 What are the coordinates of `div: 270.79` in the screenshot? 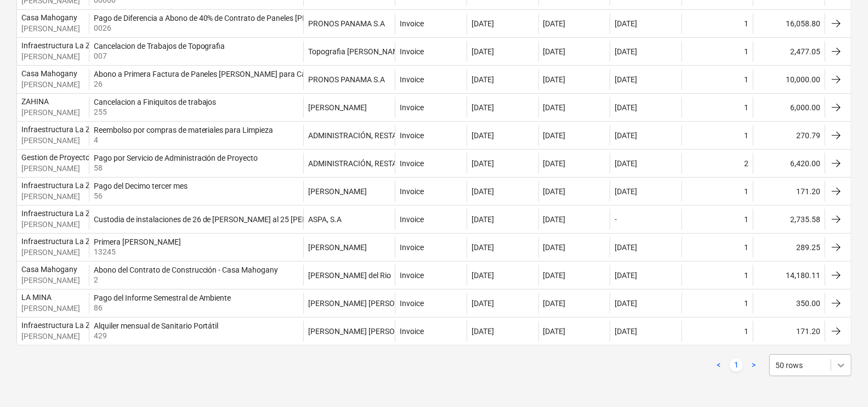 It's located at (788, 136).